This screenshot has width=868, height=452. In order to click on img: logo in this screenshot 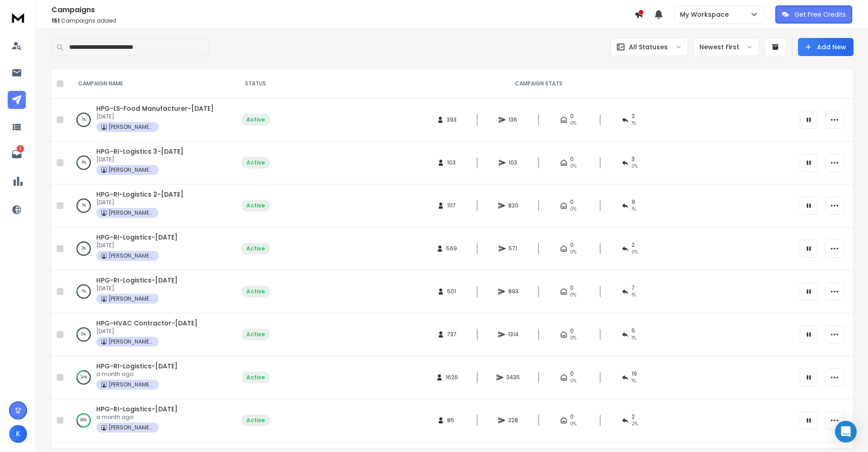, I will do `click(18, 17)`.